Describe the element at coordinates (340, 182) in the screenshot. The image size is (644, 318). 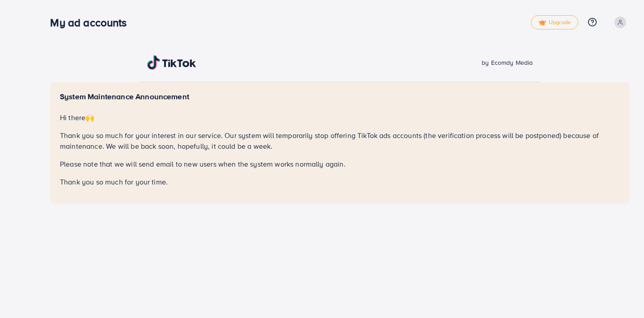
I see `p: Thank you so much for your time.` at that location.